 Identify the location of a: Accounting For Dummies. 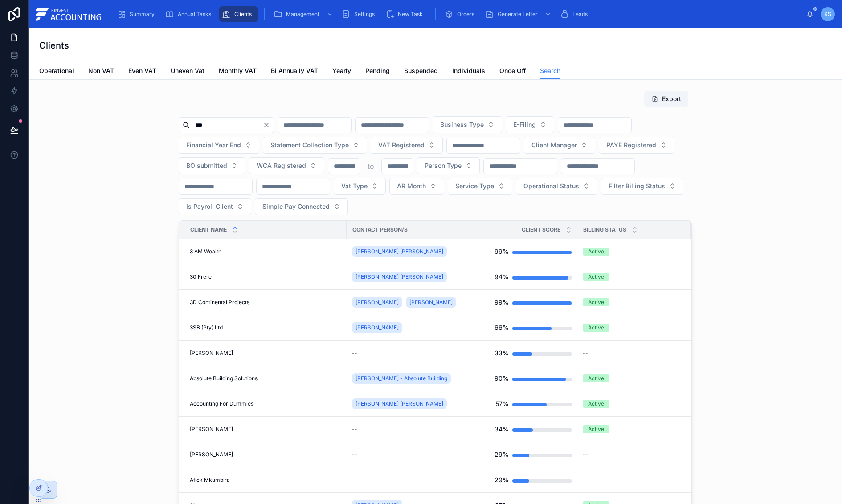
(266, 404).